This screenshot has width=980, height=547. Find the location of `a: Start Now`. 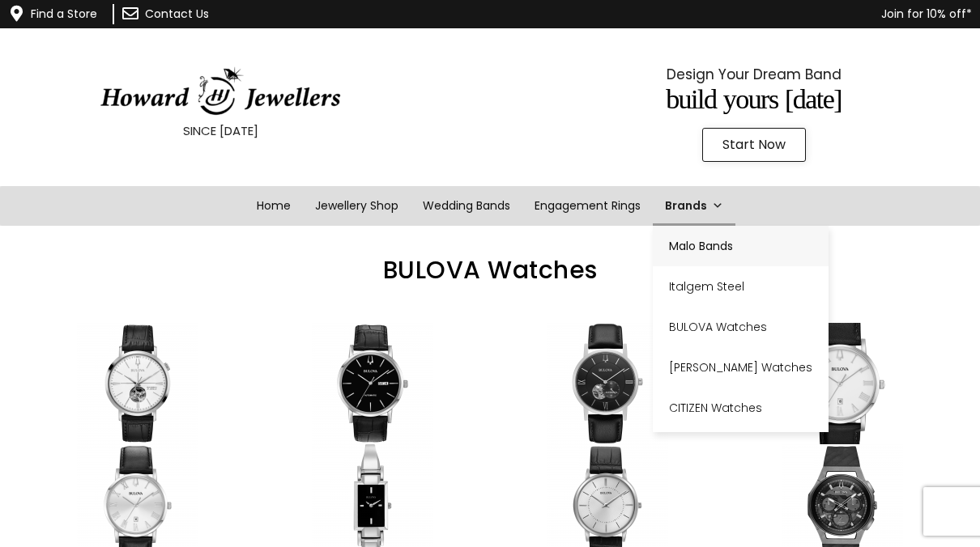

a: Start Now is located at coordinates (754, 145).